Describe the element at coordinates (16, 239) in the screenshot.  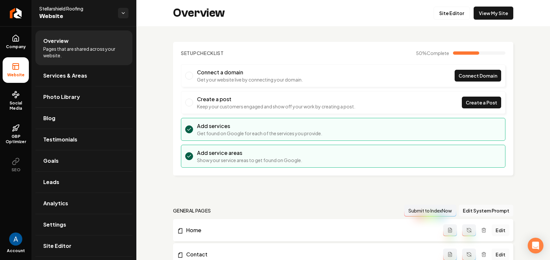
I see `button: Open user button` at that location.